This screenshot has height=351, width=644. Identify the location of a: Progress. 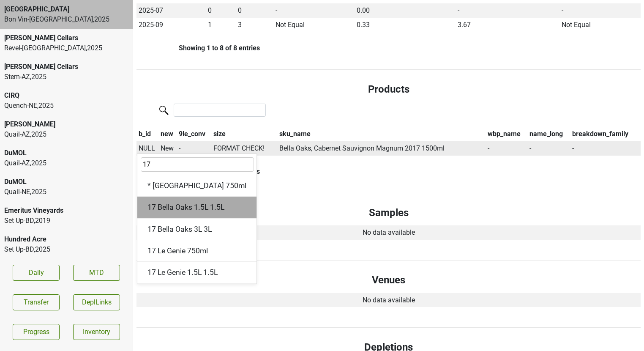
(36, 331).